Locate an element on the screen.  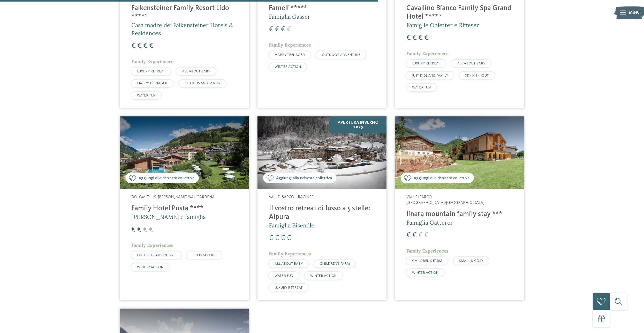
span: Valle Isarco – Racines is located at coordinates (291, 197).